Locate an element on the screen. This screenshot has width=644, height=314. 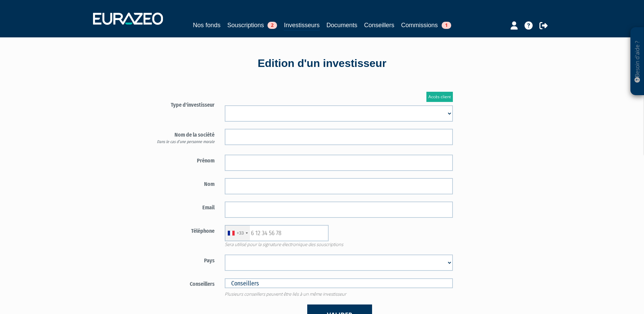
a: Accès client is located at coordinates (439, 97).